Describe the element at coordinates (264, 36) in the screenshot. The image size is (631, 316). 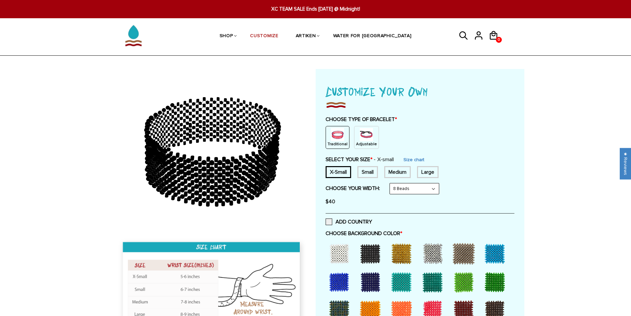
I see `a: CUSTOMIZE` at that location.